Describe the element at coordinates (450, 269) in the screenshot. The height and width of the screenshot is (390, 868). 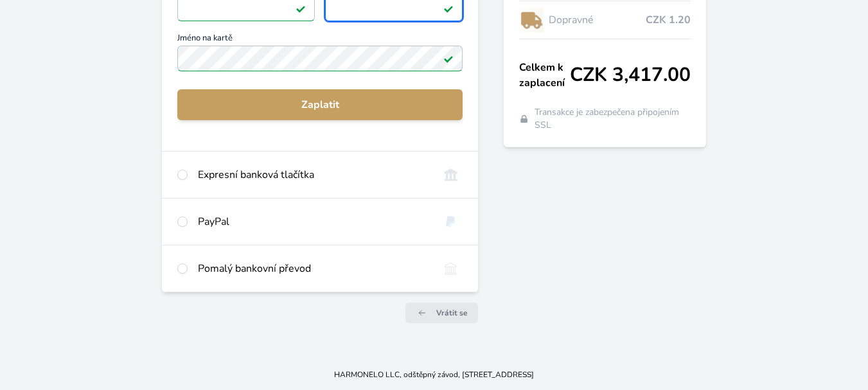
I see `img: bankTransfer_IBAN.svg` at that location.